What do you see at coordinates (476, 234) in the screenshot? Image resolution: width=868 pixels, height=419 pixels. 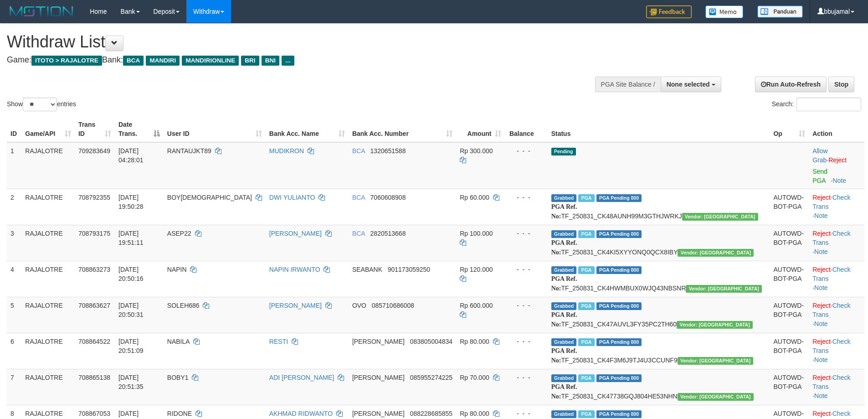 I see `span: Rp 100.000` at bounding box center [476, 234].